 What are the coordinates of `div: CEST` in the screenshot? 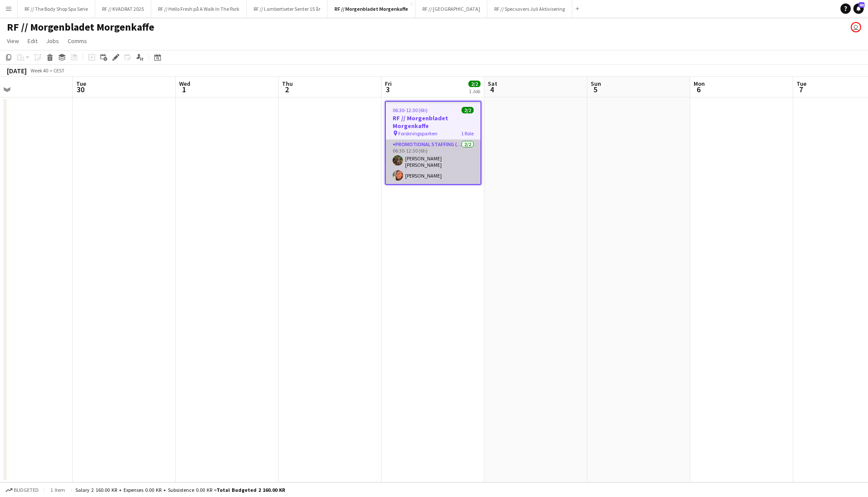 It's located at (59, 70).